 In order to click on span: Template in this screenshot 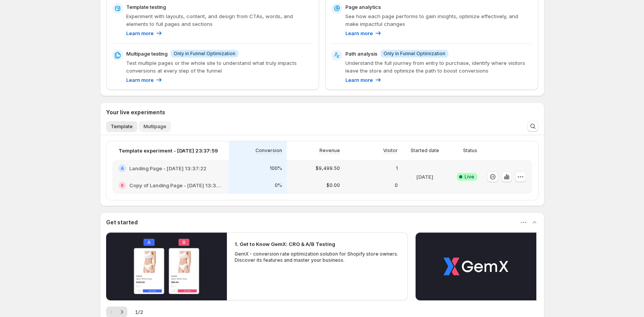, I will do `click(122, 127)`.